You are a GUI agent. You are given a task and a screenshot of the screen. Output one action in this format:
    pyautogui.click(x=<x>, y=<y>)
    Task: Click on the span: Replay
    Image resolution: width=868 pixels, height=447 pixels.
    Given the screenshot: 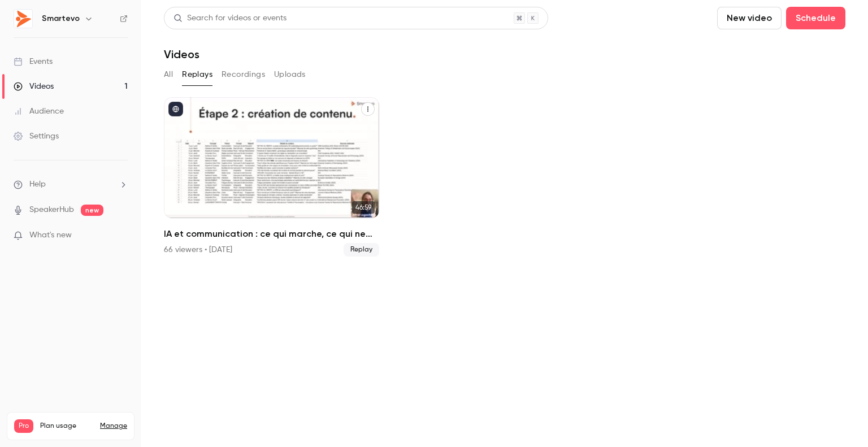 What is the action you would take?
    pyautogui.click(x=361, y=250)
    